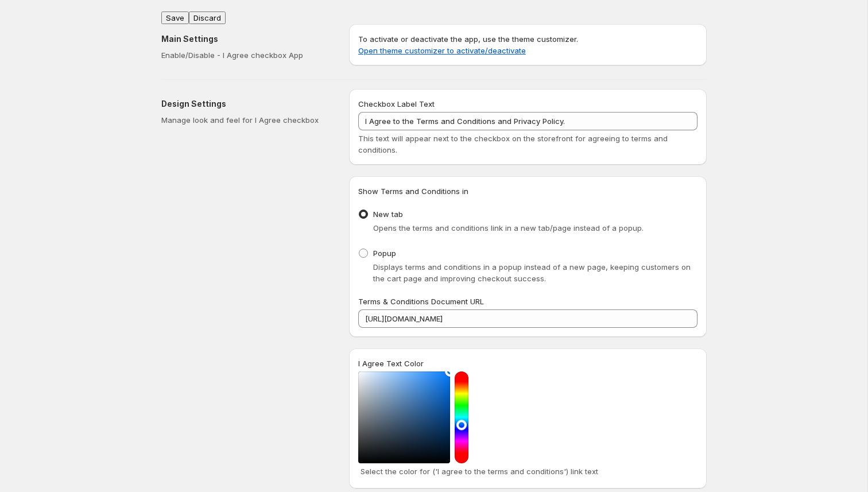 The image size is (868, 492). What do you see at coordinates (245, 39) in the screenshot?
I see `h2: Main Settings` at bounding box center [245, 39].